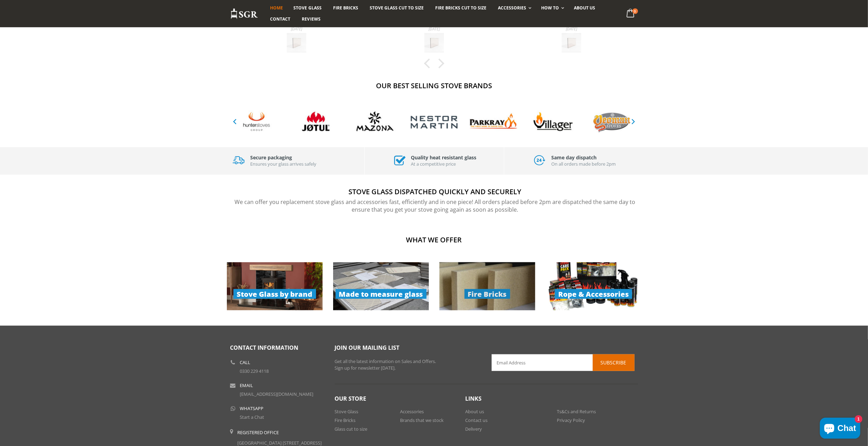  I want to click on span: Stove Glass Cut To Size, so click(397, 8).